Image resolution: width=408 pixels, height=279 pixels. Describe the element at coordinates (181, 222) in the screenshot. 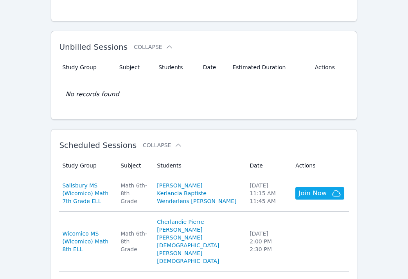

I see `a: Cherlandie Pierre` at that location.